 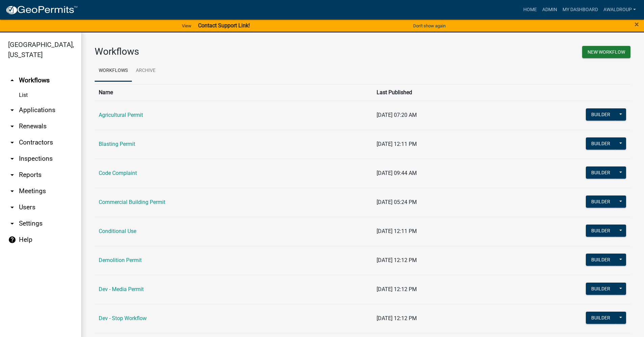 What do you see at coordinates (123, 318) in the screenshot?
I see `a: Dev - Stop Workflow` at bounding box center [123, 318].